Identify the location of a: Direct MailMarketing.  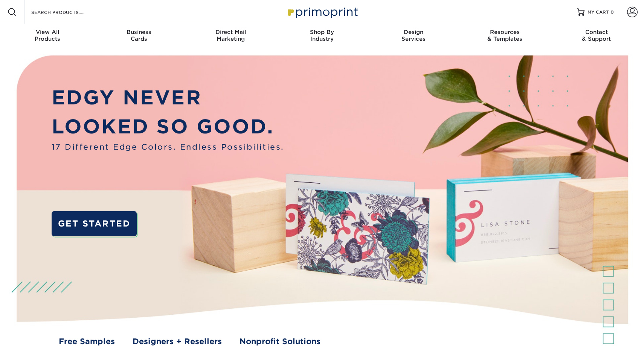
(231, 36).